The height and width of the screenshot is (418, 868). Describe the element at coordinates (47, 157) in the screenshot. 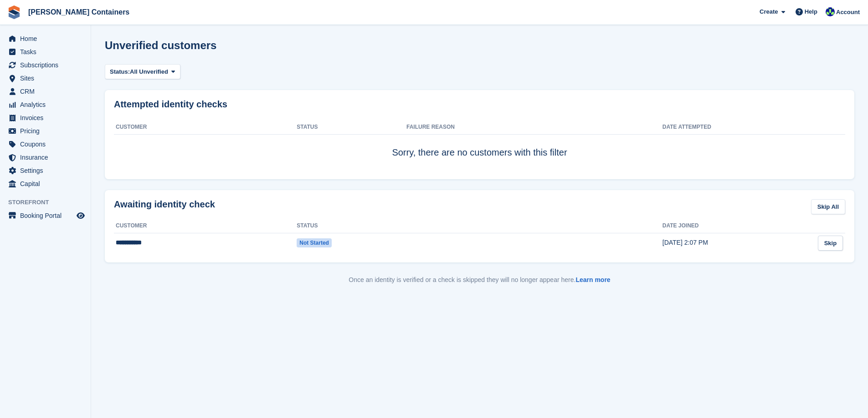

I see `span: Insurance` at that location.